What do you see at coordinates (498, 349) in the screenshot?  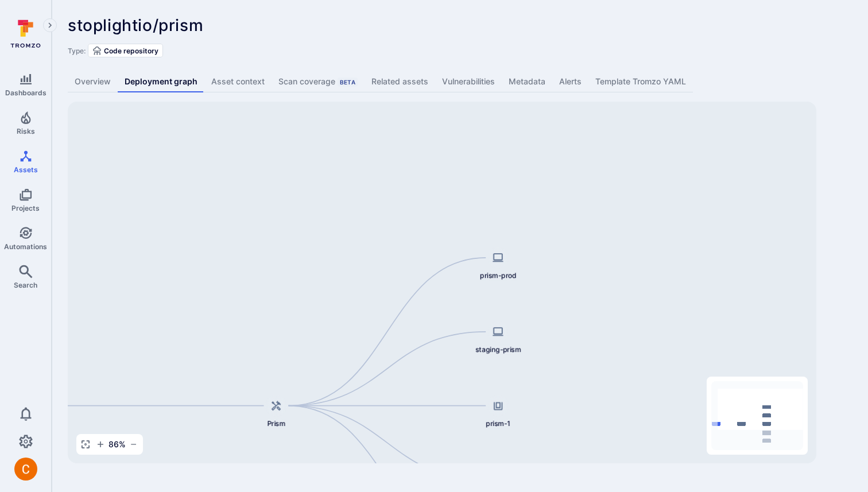 I see `span: staging-prism` at bounding box center [498, 349].